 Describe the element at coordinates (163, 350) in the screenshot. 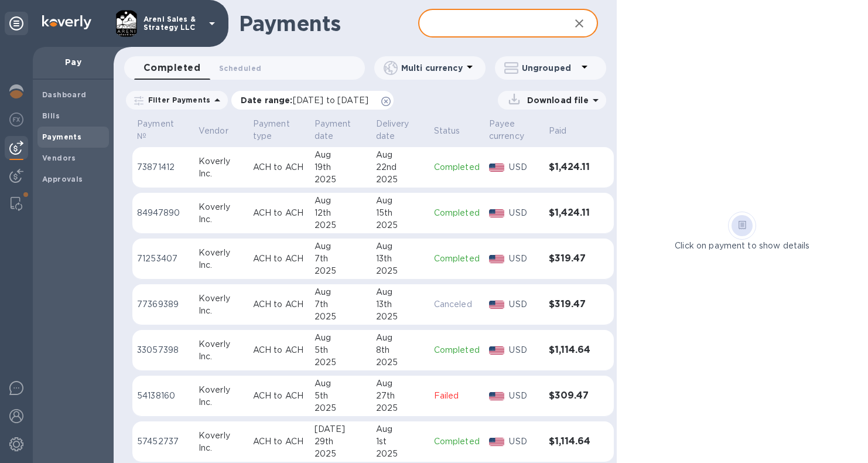

I see `p: 33057398` at that location.